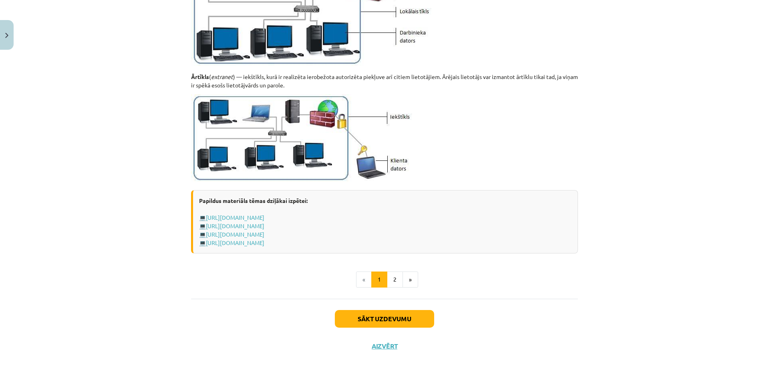 Image resolution: width=769 pixels, height=379 pixels. What do you see at coordinates (385, 279) in the screenshot?
I see `nav: Page navigation example` at bounding box center [385, 279].